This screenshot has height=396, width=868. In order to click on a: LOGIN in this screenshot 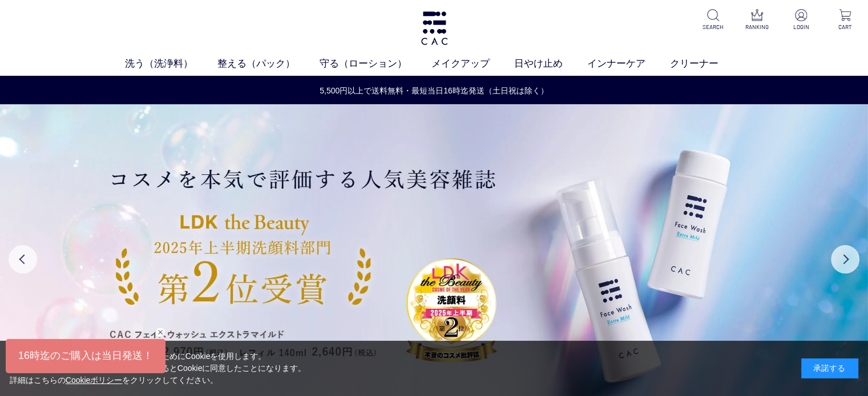, I will do `click(801, 20)`.